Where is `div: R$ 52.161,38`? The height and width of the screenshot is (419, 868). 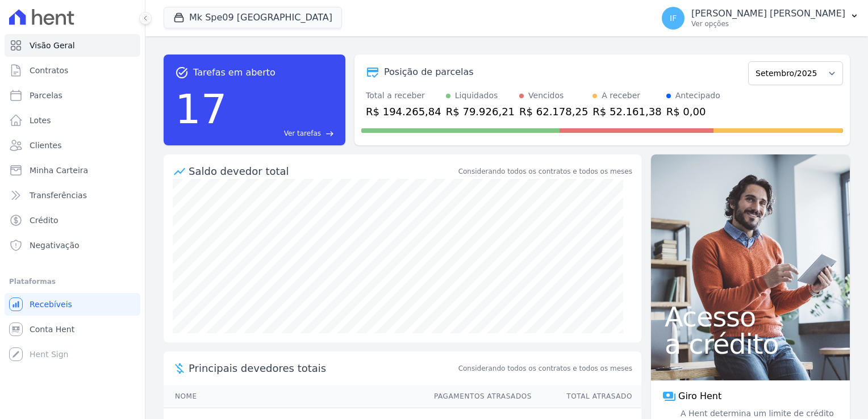
div: R$ 52.161,38 is located at coordinates (627, 111).